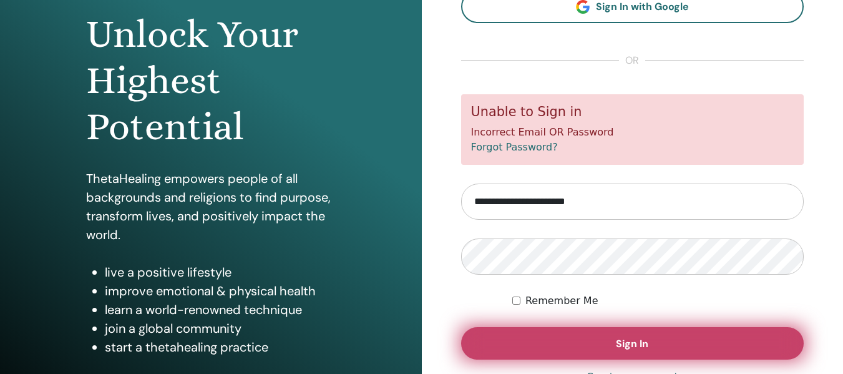 The image size is (843, 374). Describe the element at coordinates (658, 301) in the screenshot. I see `div: Keep me authenticated indefinitely or until I manually logout` at that location.